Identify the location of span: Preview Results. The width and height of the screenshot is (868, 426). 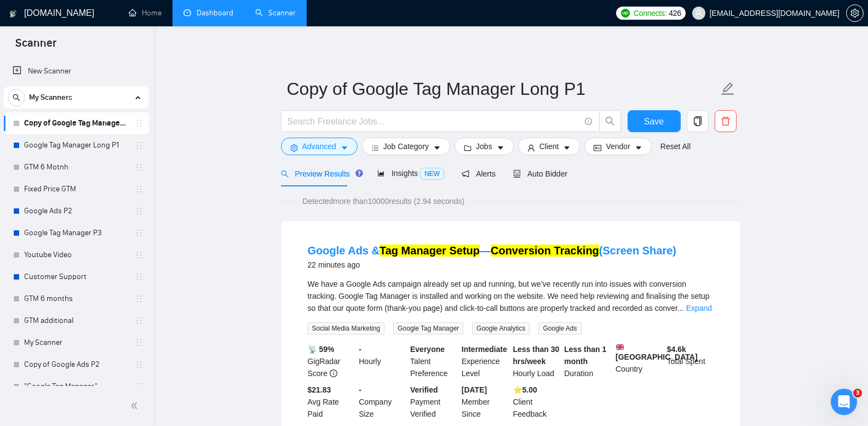
(321, 174).